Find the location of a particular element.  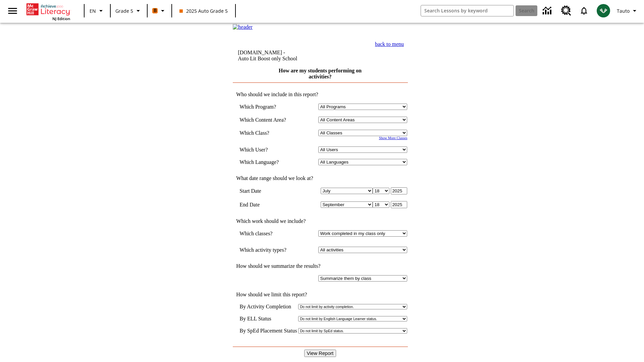

a: Notifications is located at coordinates (584, 11).